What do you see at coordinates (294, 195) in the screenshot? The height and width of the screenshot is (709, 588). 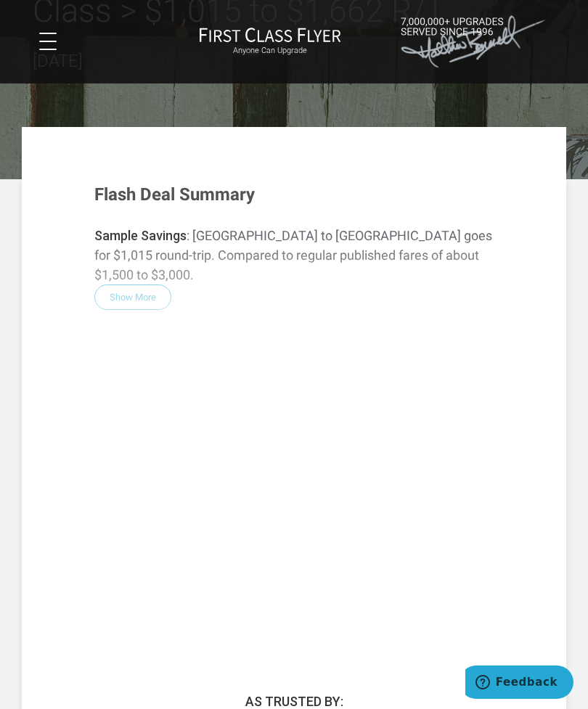 I see `h3: Flash Deal Summary` at bounding box center [294, 195].